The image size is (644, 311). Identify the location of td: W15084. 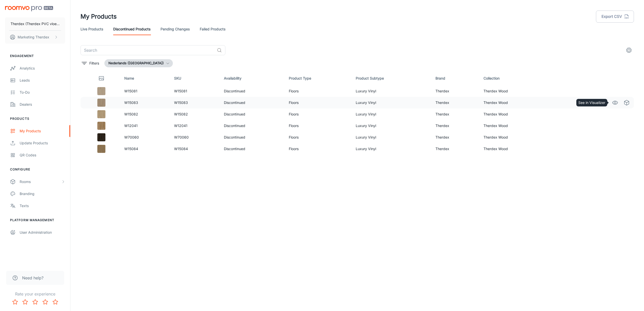
(195, 149).